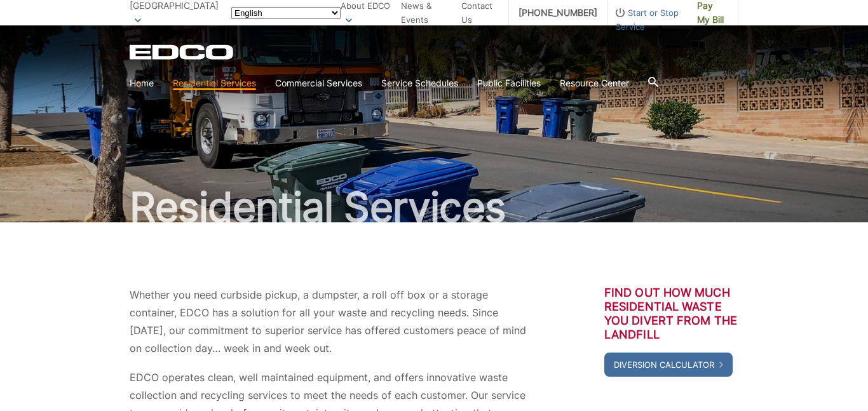  What do you see at coordinates (434, 207) in the screenshot?
I see `h1: Residential Services` at bounding box center [434, 207].